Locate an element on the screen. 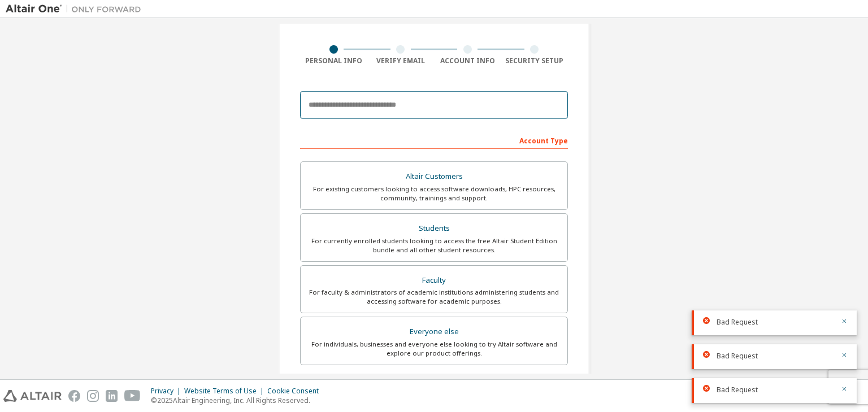  div: Account Info is located at coordinates (468, 61).